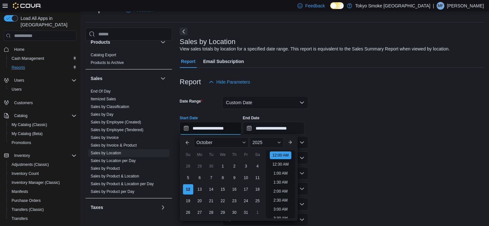  I want to click on span: Inventory Count, so click(25, 174).